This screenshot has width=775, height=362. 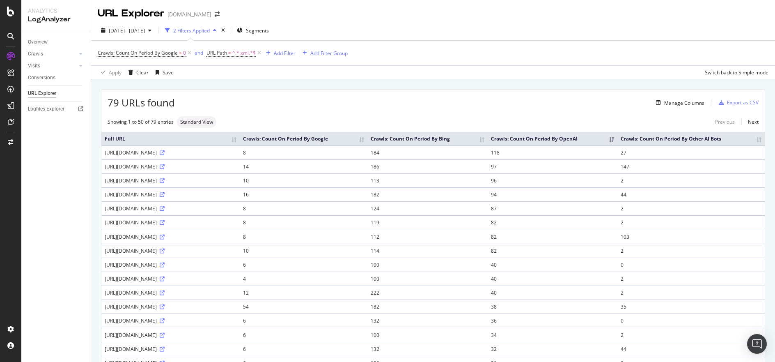 I want to click on span: ^.*.xml.*$, so click(x=244, y=53).